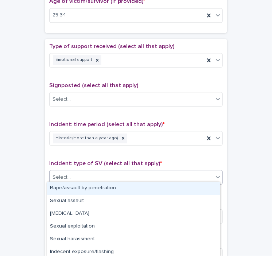  I want to click on span: Incident: type of SV (select all that apply), so click(105, 163).